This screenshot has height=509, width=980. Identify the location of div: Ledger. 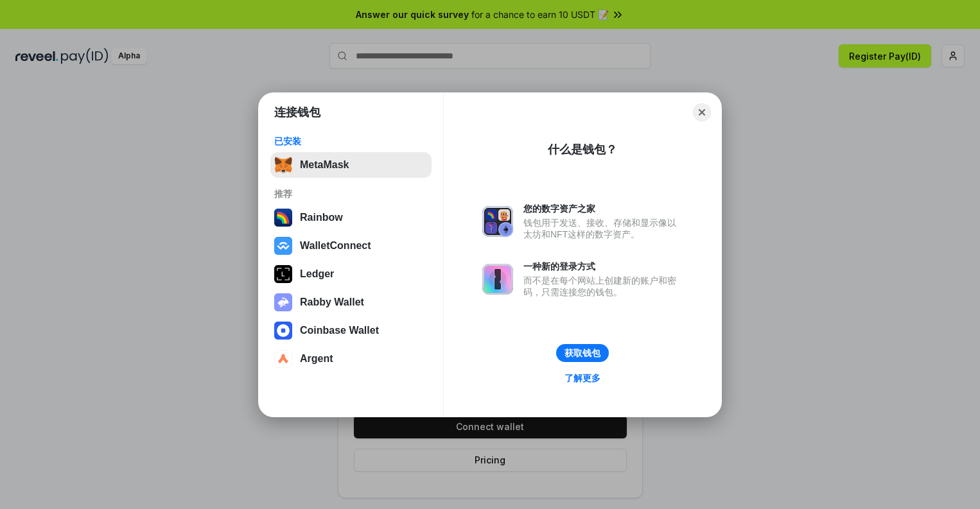
(317, 274).